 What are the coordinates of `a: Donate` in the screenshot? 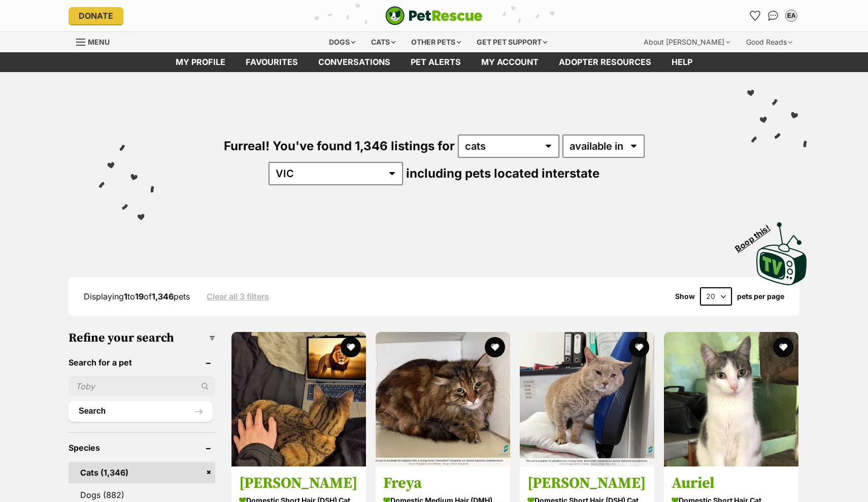 It's located at (96, 15).